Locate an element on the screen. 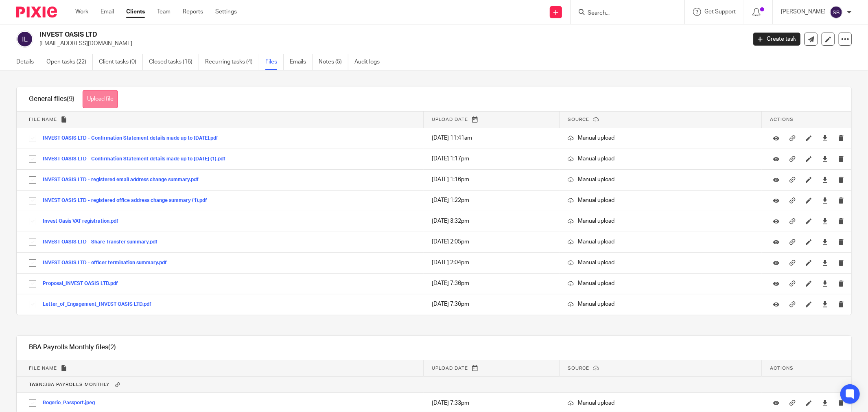 The width and height of the screenshot is (868, 412). a: Emails is located at coordinates (301, 62).